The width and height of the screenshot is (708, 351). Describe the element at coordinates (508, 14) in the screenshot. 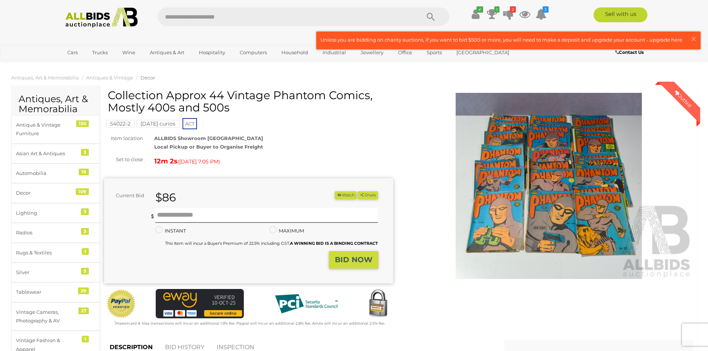

I see `a: 2` at that location.